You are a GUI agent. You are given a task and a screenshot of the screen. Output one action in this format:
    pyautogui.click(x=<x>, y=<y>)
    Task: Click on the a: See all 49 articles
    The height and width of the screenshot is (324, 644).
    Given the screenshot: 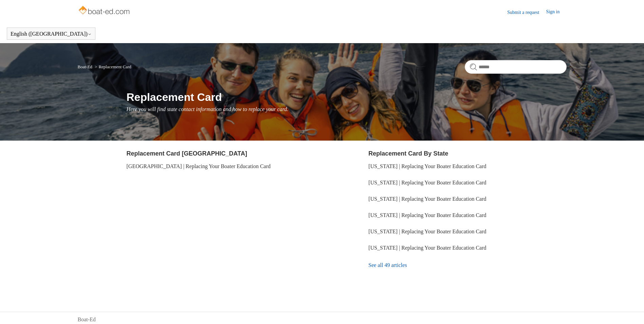 What is the action you would take?
    pyautogui.click(x=467, y=265)
    